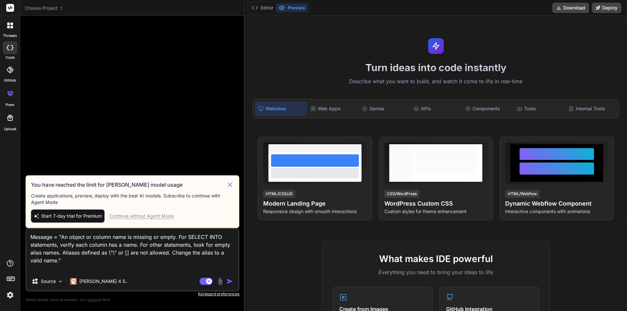 The image size is (627, 311). What do you see at coordinates (435, 68) in the screenshot?
I see `h1: Turn ideas into code instantly` at bounding box center [435, 68].